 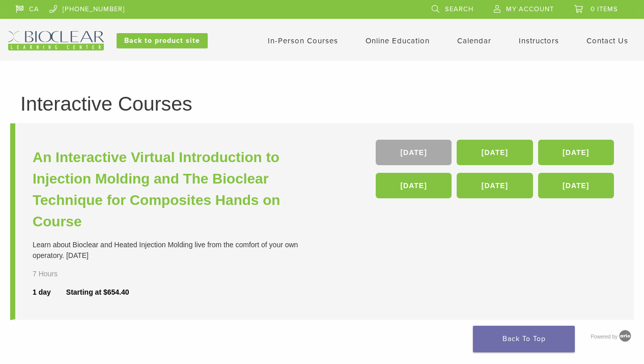 What do you see at coordinates (474, 41) in the screenshot?
I see `a: Calendar` at bounding box center [474, 41].